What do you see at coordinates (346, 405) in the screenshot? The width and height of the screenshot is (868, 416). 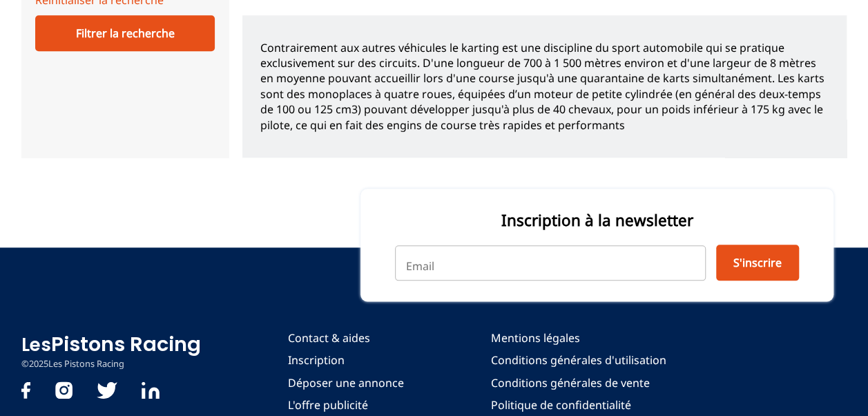 I see `a: L'offre publicité` at bounding box center [346, 405].